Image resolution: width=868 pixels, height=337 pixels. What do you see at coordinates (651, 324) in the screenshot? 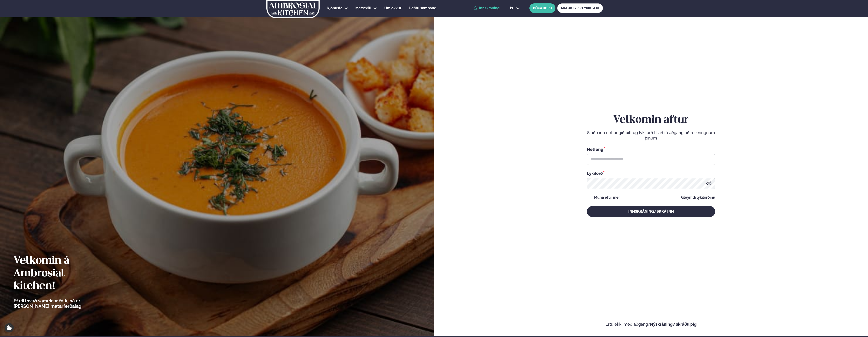
I see `p: Ertu ekki með aðgang?` at bounding box center [651, 324].